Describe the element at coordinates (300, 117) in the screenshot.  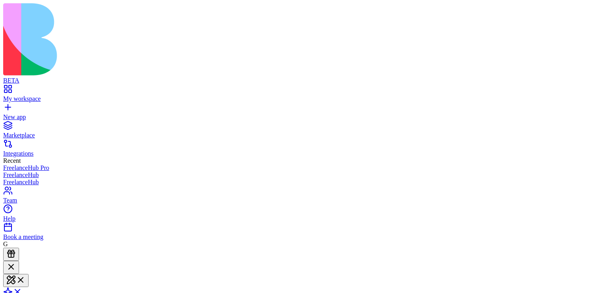
I see `div: New app` at that location.